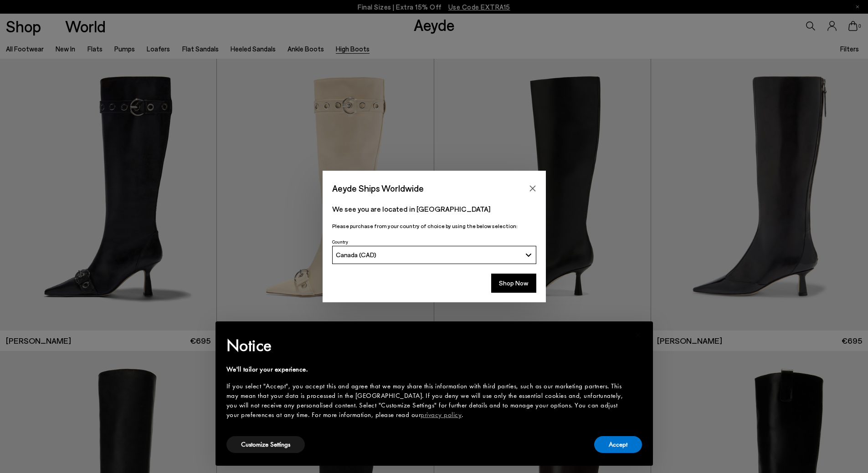  I want to click on button: Customize Settings, so click(265, 444).